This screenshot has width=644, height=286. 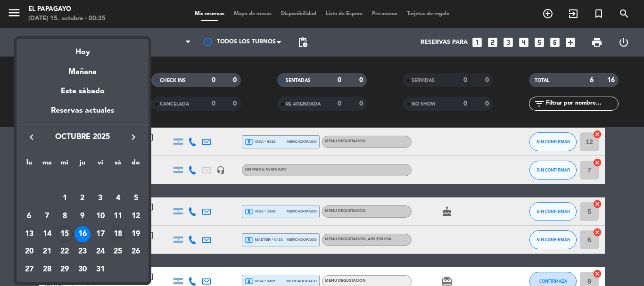 I want to click on th: sábado, so click(x=118, y=164).